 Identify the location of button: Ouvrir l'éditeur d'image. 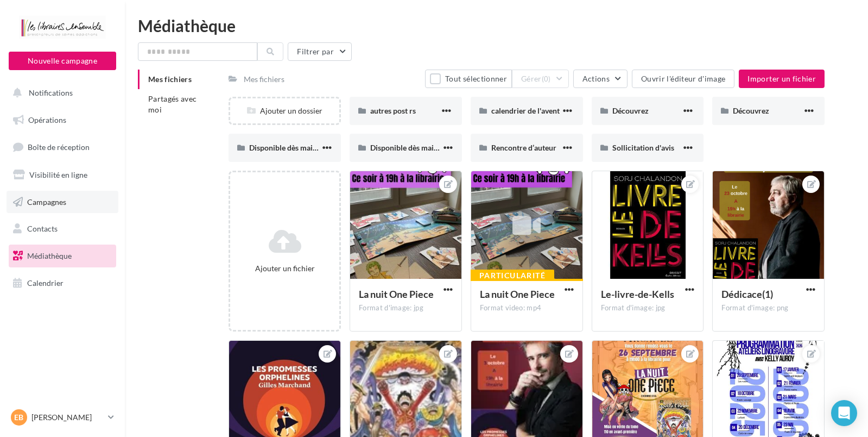
(683, 79).